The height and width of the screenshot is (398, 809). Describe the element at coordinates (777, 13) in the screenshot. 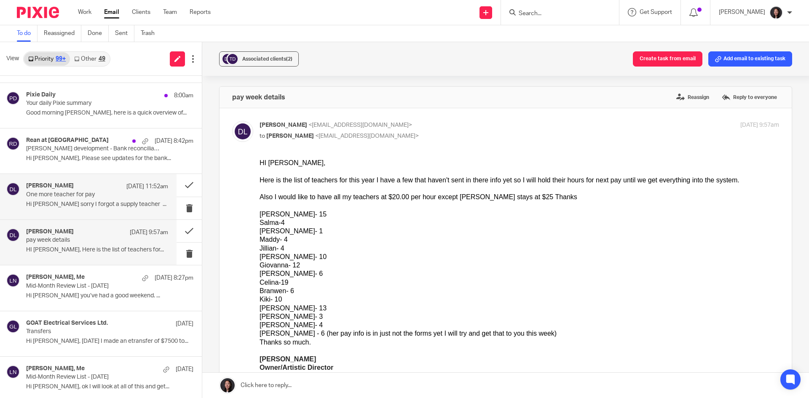

I see `img: Lili%20square.jpg` at that location.